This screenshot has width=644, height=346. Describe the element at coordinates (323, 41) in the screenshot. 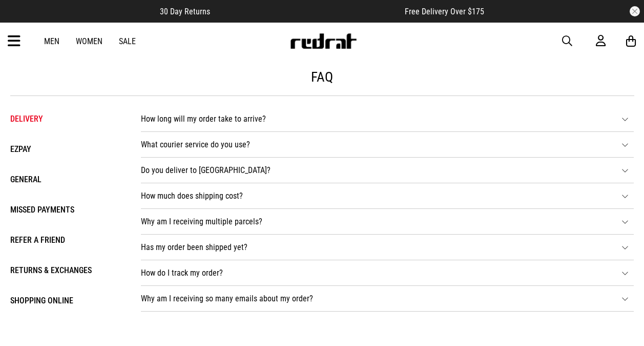

I see `img: Redrat logo` at that location.